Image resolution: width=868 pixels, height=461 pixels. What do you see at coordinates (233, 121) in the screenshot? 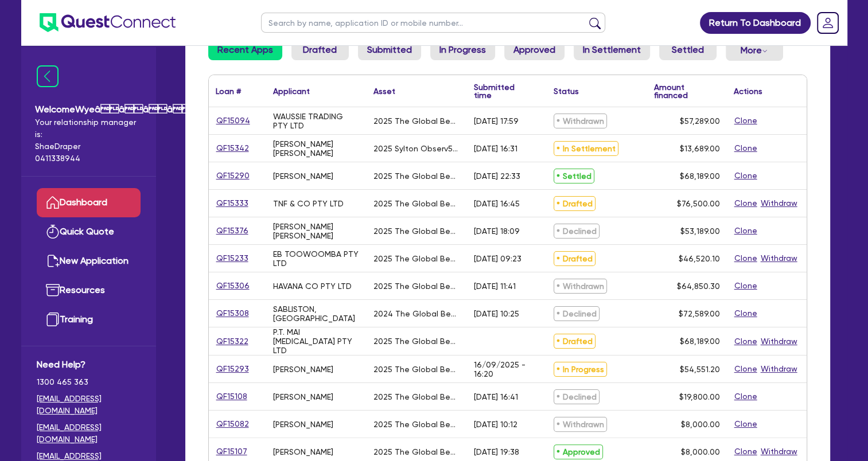
I see `a: QF15094` at bounding box center [233, 121].